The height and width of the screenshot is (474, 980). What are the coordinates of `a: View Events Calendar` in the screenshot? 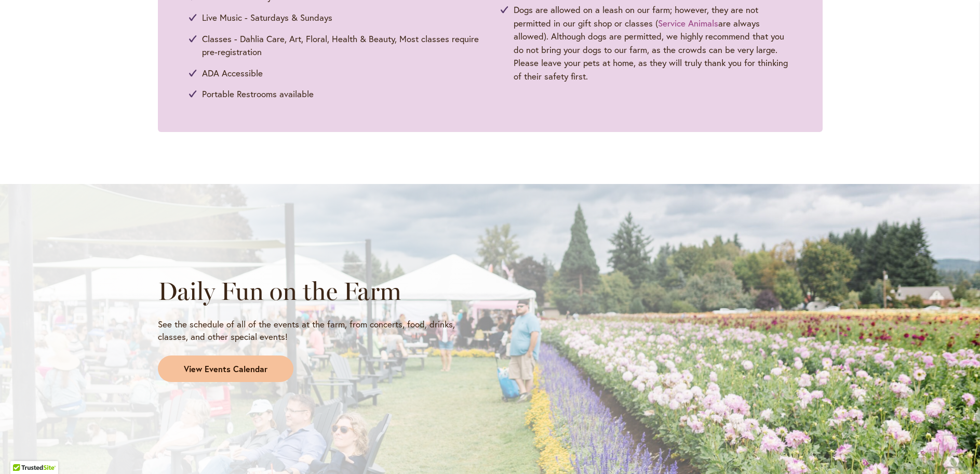 It's located at (225, 369).